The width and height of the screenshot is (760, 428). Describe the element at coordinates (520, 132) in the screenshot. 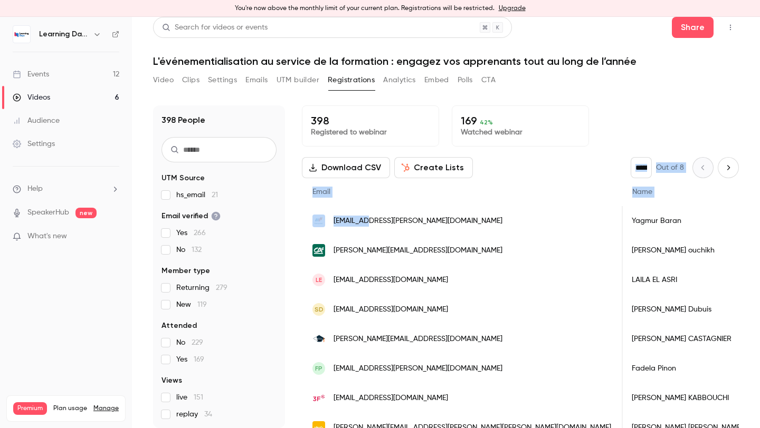

I see `p: Watched webinar` at that location.